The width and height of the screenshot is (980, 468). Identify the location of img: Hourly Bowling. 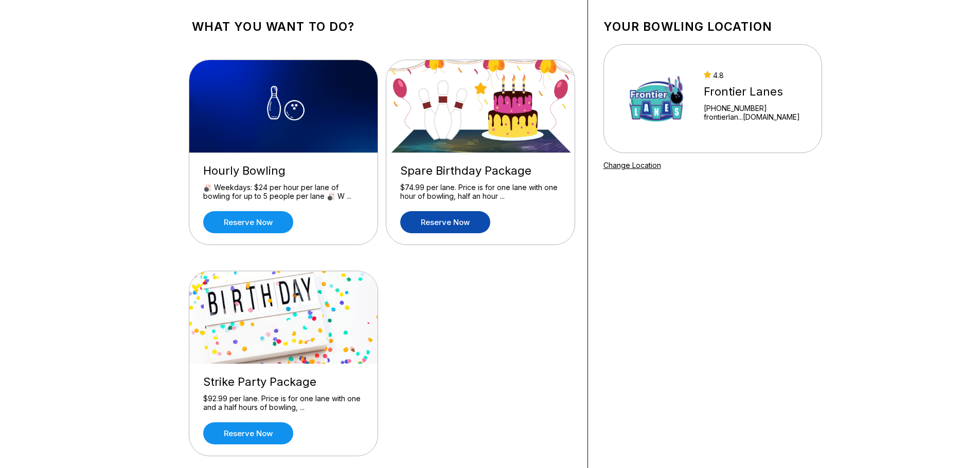
(284, 107).